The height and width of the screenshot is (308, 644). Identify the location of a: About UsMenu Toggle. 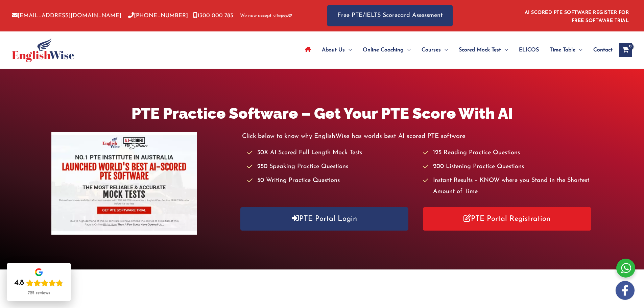
(337, 50).